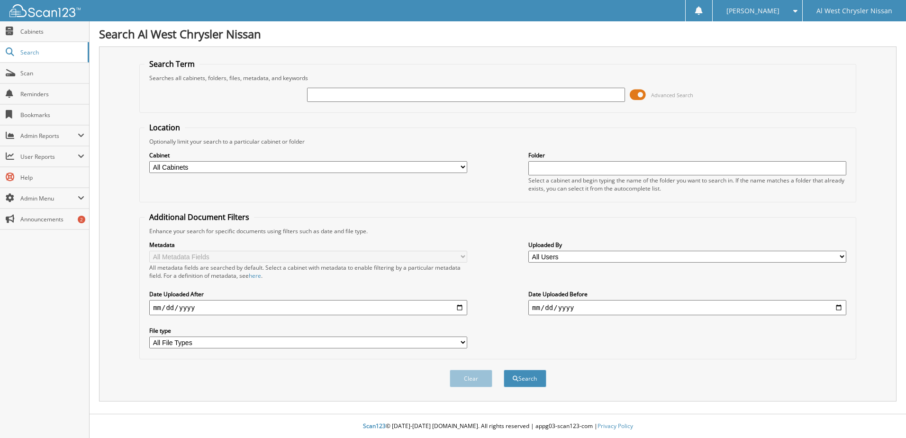  I want to click on a: Privacy Policy, so click(615, 426).